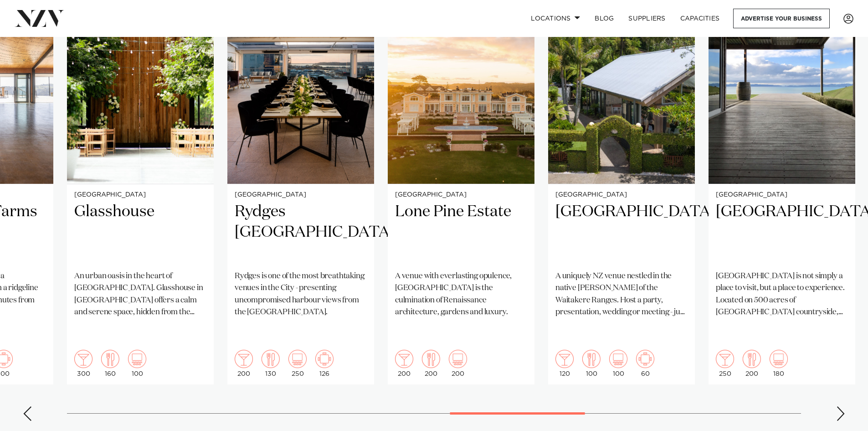 This screenshot has width=868, height=431. What do you see at coordinates (556, 18) in the screenshot?
I see `a: Locations` at bounding box center [556, 18].